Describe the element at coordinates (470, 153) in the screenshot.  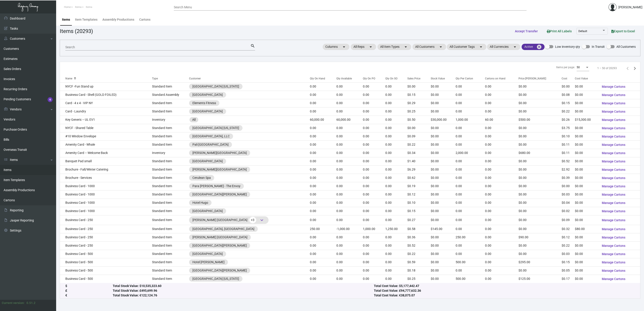
I see `td: 2,000.00` at that location.